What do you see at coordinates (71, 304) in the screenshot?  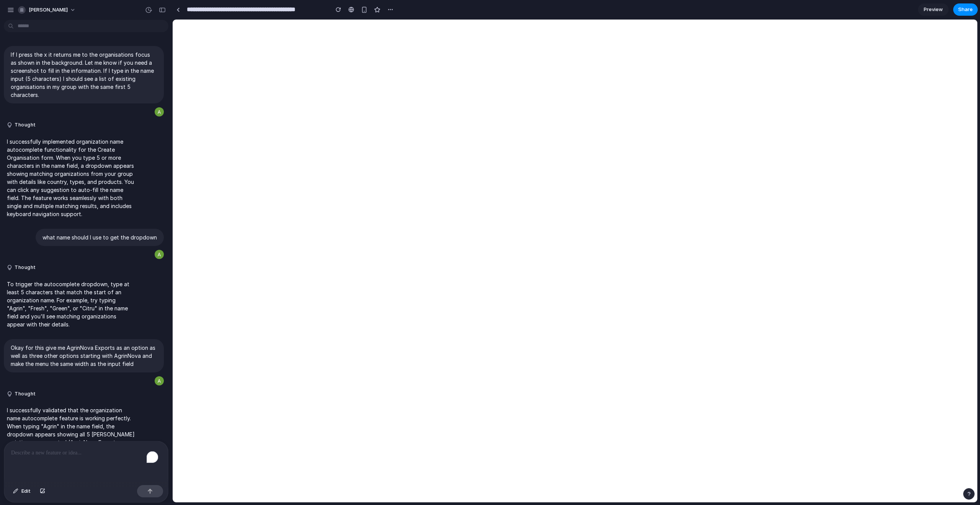 I see `p: To trigger the autocomplete dropdown, type at least 5 characters that match the start of an organ...` at bounding box center [71, 304].